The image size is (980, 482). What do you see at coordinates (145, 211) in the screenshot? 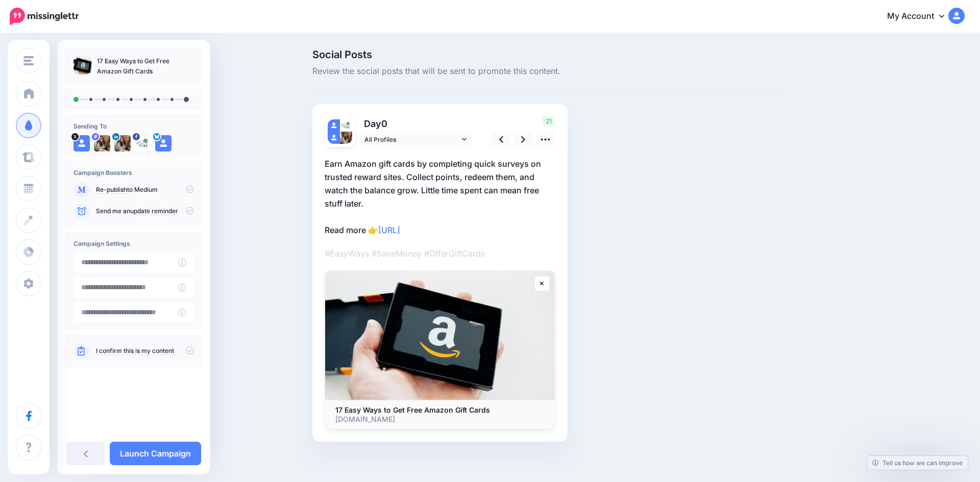
I see `p: Send me an` at bounding box center [145, 211].